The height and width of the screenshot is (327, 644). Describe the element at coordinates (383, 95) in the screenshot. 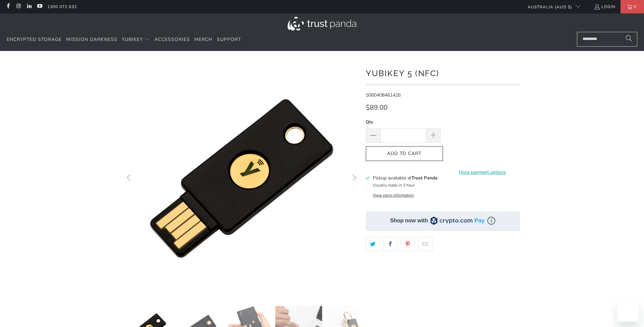

I see `span: 5060408461426` at that location.